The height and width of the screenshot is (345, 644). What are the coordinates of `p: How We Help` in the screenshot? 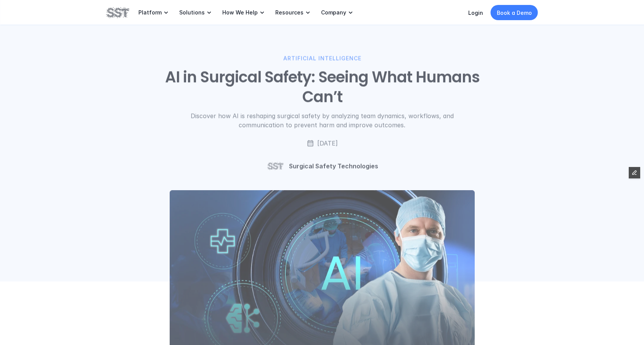 It's located at (239, 13).